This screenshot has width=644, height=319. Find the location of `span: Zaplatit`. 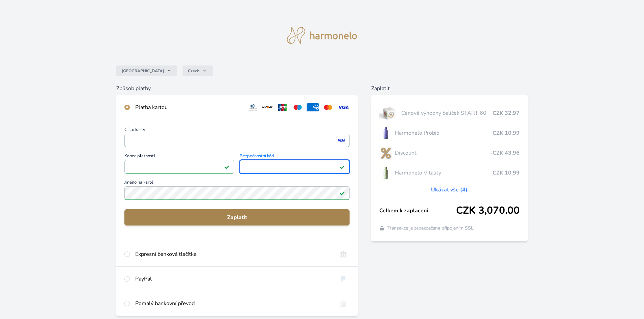

span: Zaplatit is located at coordinates (237, 217).